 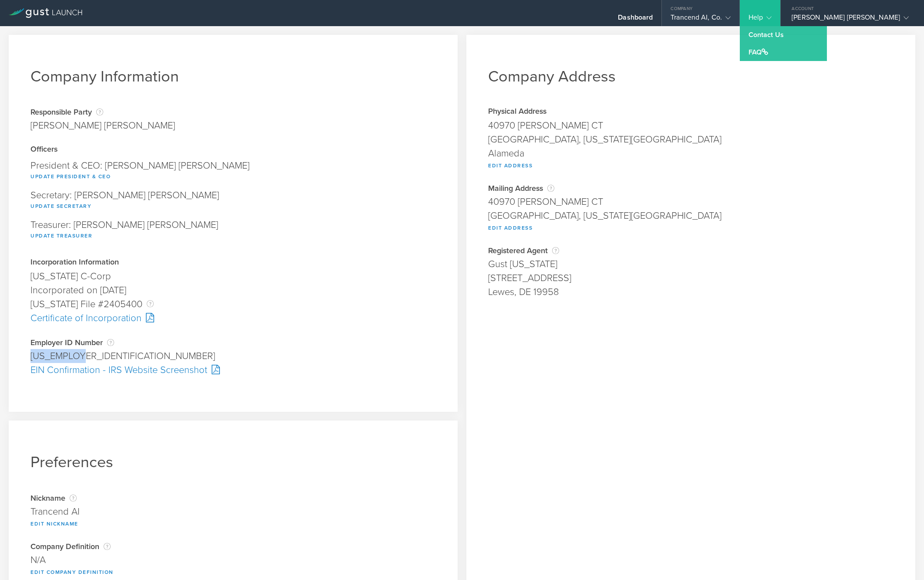 I want to click on div: Officers, so click(x=233, y=150).